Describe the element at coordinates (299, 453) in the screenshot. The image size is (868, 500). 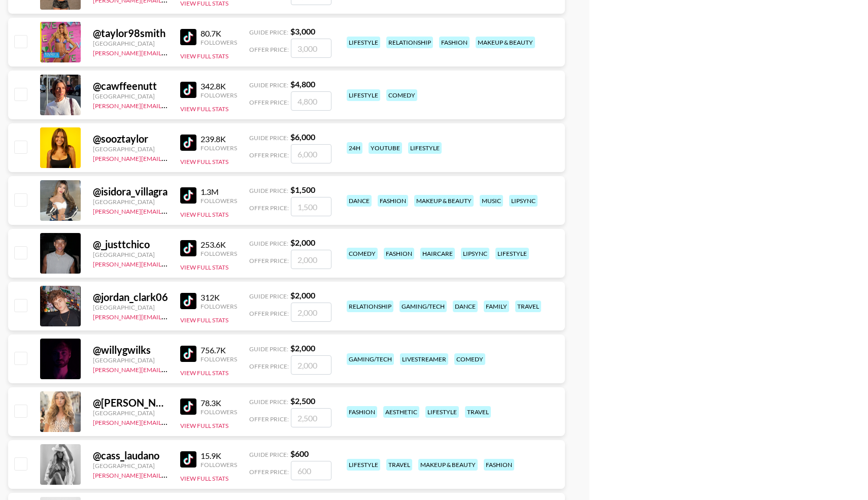
I see `strong: $ 600` at that location.